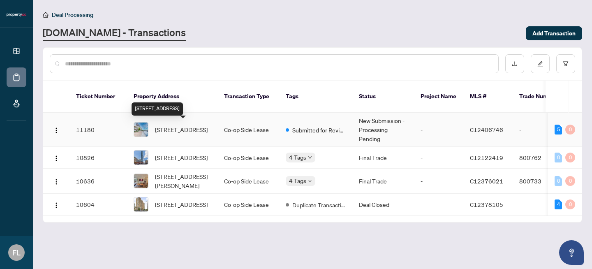  What do you see at coordinates (16, 252) in the screenshot?
I see `span: FL` at bounding box center [16, 252].